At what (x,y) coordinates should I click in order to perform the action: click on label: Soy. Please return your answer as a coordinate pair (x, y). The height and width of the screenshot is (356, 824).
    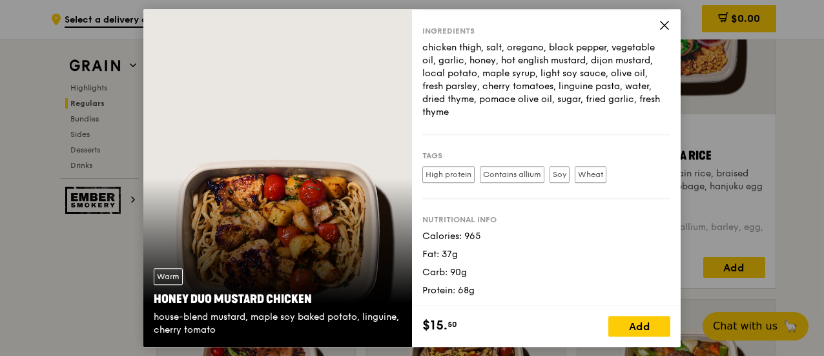
    Looking at the image, I should click on (559, 174).